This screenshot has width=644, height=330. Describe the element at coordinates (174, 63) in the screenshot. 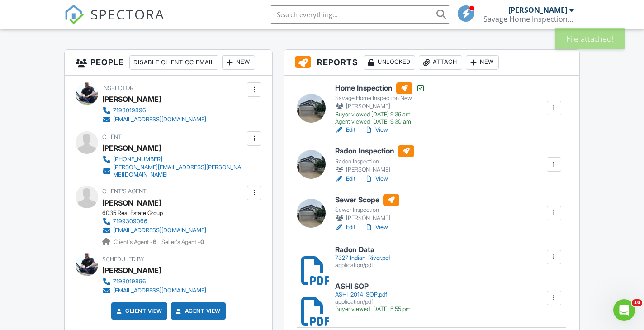

I see `div: Disable Client CC Email` at that location.